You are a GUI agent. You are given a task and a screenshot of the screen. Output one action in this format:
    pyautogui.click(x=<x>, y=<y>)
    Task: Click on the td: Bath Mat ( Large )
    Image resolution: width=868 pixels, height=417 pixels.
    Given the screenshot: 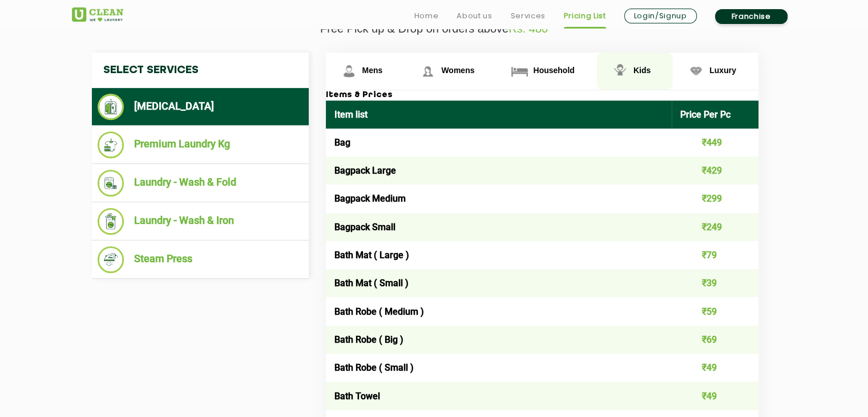 What is the action you would take?
    pyautogui.click(x=499, y=255)
    